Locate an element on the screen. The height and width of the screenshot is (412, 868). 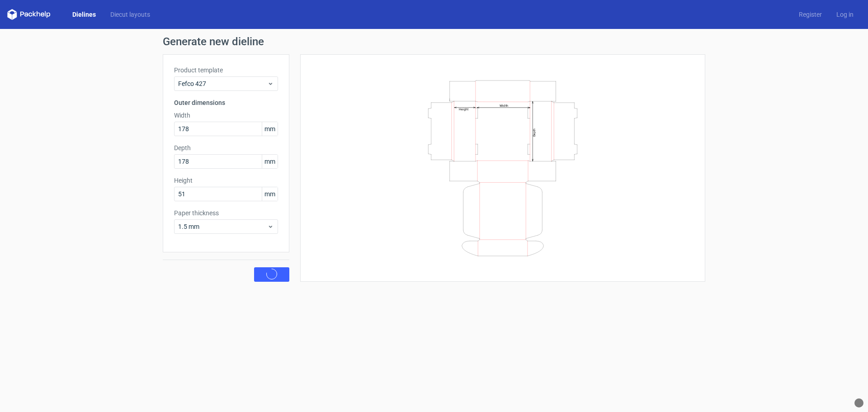
label: Depth is located at coordinates (226, 148).